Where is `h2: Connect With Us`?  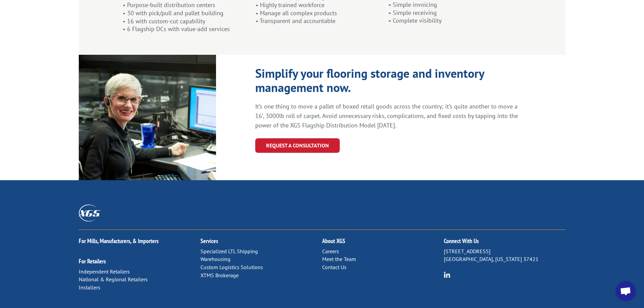
h2: Connect With Us is located at coordinates (505, 243).